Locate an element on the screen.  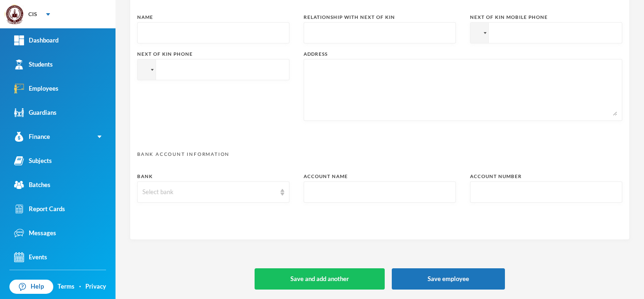
div: Batches is located at coordinates (32, 184).